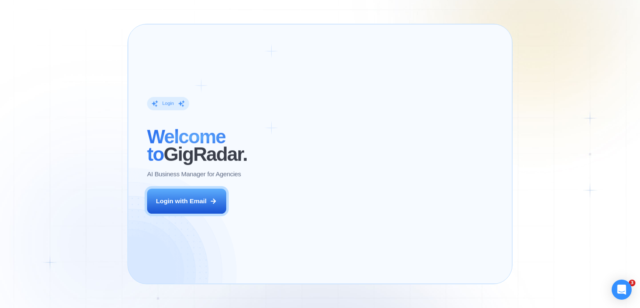 This screenshot has height=308, width=640. I want to click on span: Welcome to, so click(186, 145).